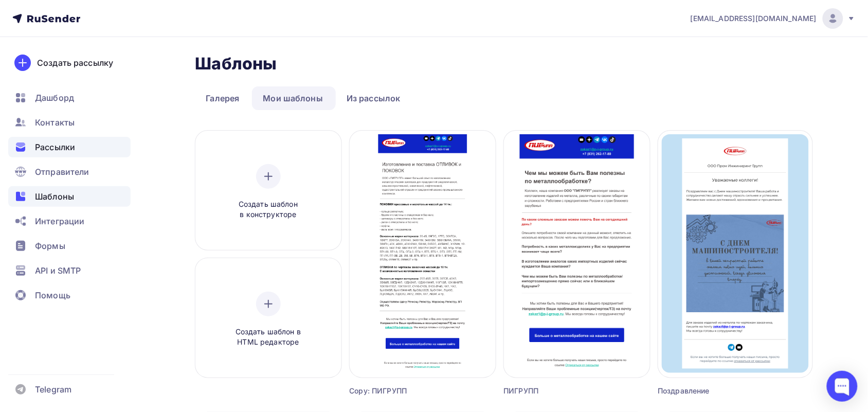 The image size is (868, 412). Describe the element at coordinates (223, 98) in the screenshot. I see `a: Галерея` at that location.